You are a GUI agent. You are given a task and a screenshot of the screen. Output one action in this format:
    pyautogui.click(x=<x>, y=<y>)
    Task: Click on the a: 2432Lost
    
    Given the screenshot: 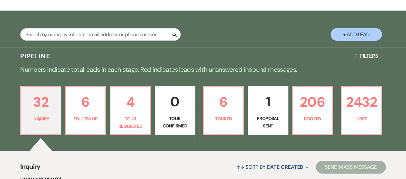 What is the action you would take?
    pyautogui.click(x=361, y=111)
    